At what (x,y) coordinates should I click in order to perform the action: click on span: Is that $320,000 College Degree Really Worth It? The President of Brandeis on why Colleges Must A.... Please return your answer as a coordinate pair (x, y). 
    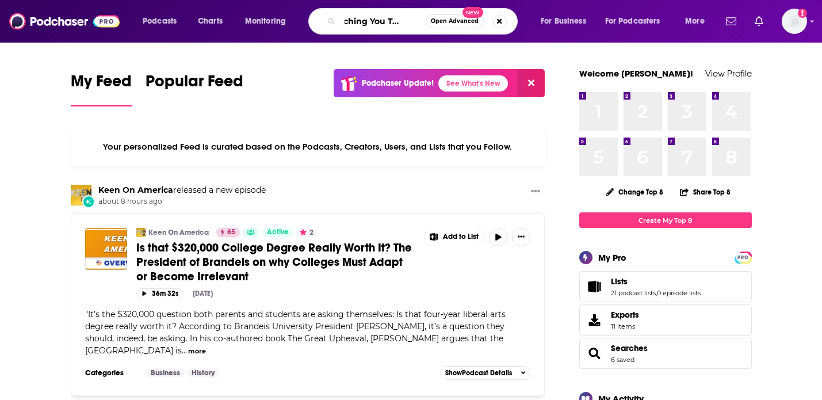
    Looking at the image, I should click on (274, 262).